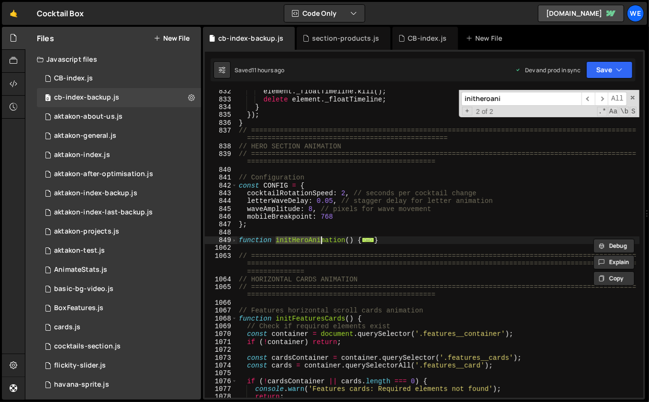 The height and width of the screenshot is (402, 649). I want to click on span: Search In Selection, so click(634, 112).